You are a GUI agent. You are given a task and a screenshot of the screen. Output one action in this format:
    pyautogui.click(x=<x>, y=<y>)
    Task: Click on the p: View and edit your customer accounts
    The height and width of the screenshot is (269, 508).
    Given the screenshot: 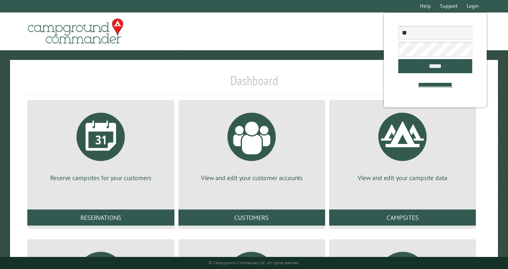 What is the action you would take?
    pyautogui.click(x=252, y=178)
    